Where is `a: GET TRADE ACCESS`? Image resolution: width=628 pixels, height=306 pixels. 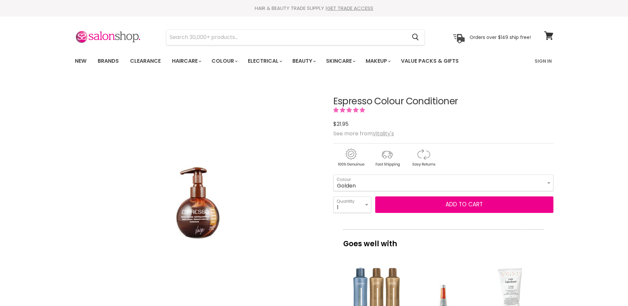 a: GET TRADE ACCESS is located at coordinates (350, 8).